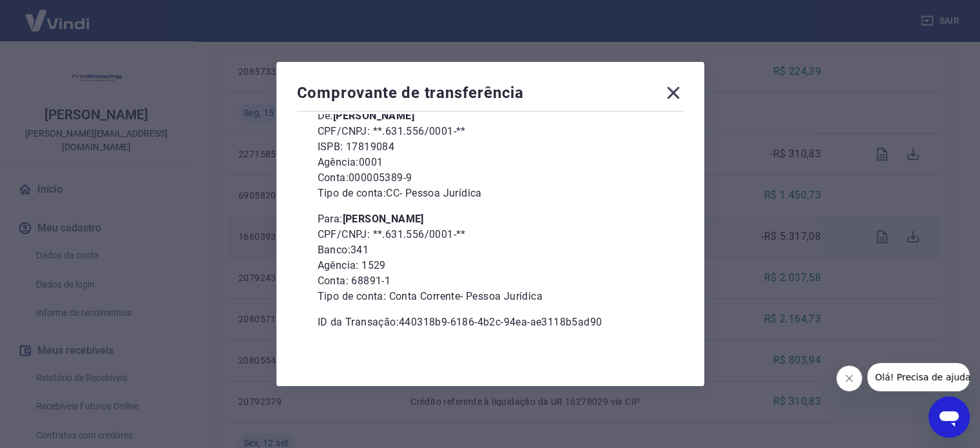 Image resolution: width=980 pixels, height=448 pixels. I want to click on p: Agência: 0001, so click(490, 163).